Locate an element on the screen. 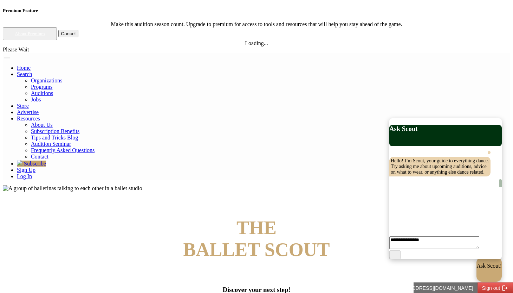 This screenshot has width=513, height=293. button: Cancel is located at coordinates (69, 33).